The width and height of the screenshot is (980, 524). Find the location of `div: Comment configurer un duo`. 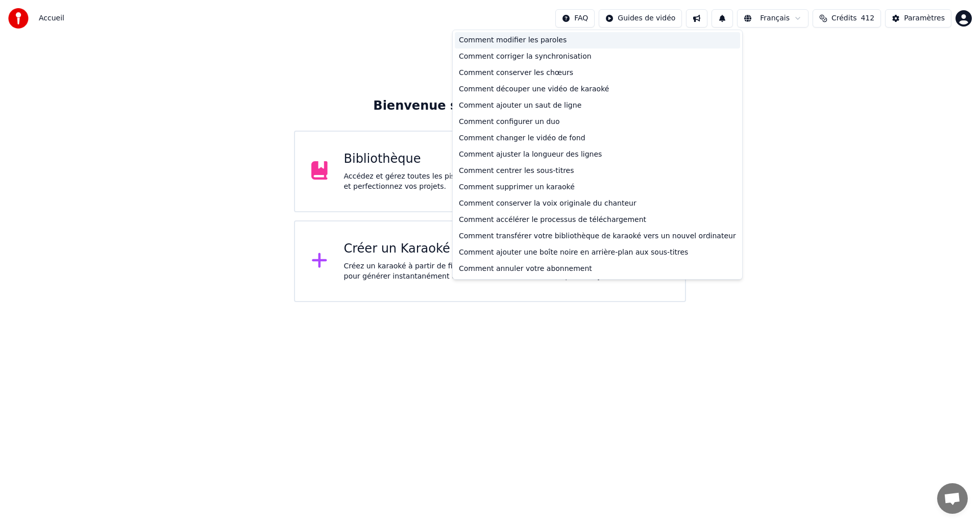

div: Comment configurer un duo is located at coordinates (597, 122).